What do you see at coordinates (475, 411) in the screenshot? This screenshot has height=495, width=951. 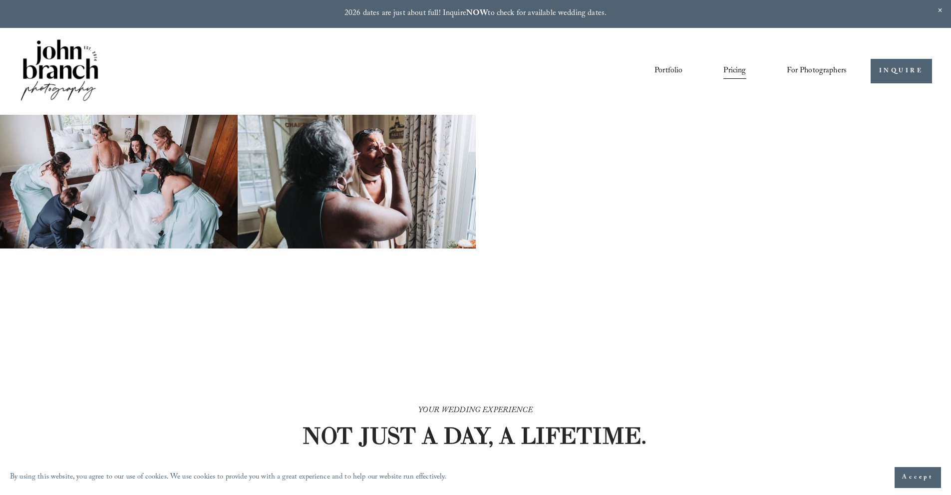 I see `em: YOUR WEDDING EXPERIENCE` at bounding box center [475, 411].